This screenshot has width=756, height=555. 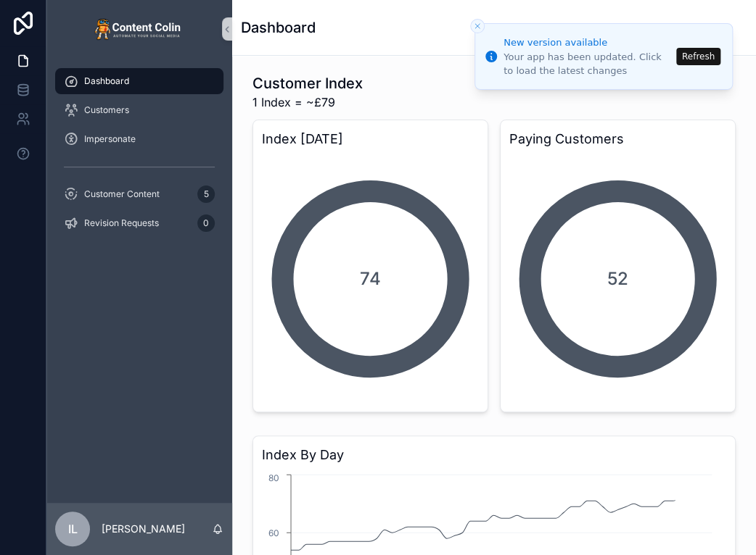 I want to click on tspan: 80, so click(x=273, y=477).